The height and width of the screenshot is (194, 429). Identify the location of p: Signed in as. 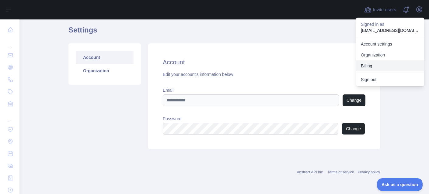
(390, 24).